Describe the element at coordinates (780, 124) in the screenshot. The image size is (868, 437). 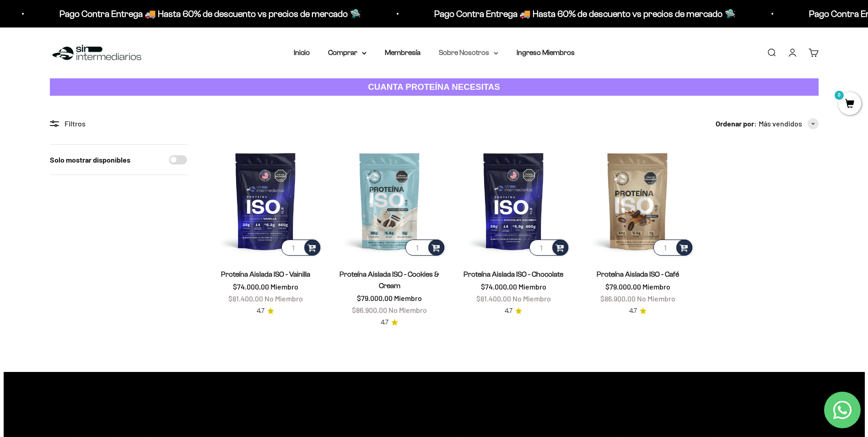
I see `span: Más vendidos` at that location.